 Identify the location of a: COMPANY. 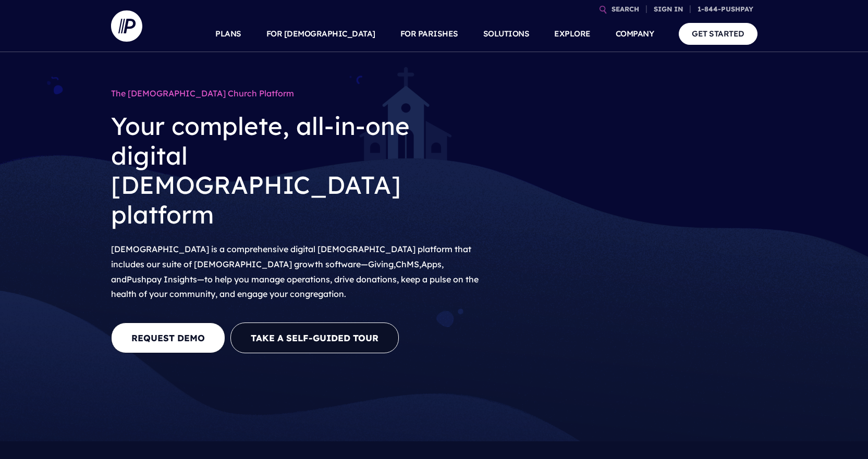
(635, 34).